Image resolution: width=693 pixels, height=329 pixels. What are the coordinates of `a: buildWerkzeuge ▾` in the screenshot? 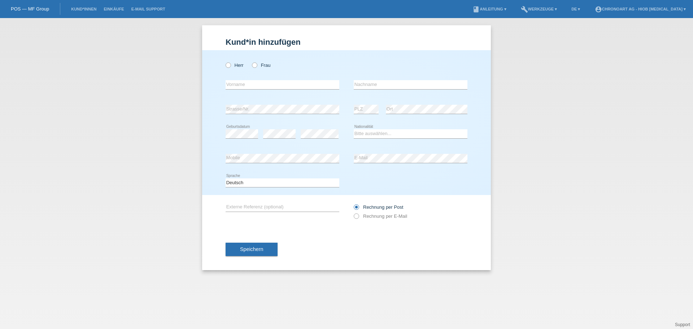 It's located at (539, 9).